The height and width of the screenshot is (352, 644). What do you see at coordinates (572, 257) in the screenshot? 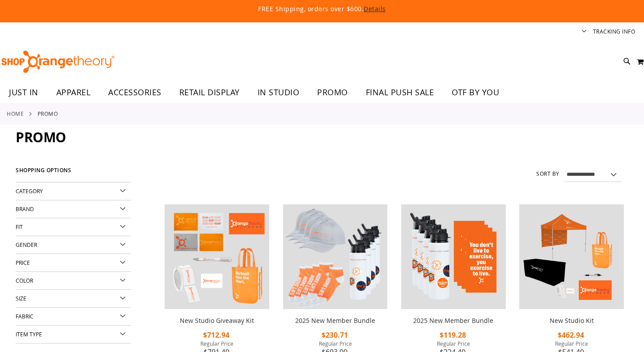
I see `img: New Studio Kit` at bounding box center [572, 257].